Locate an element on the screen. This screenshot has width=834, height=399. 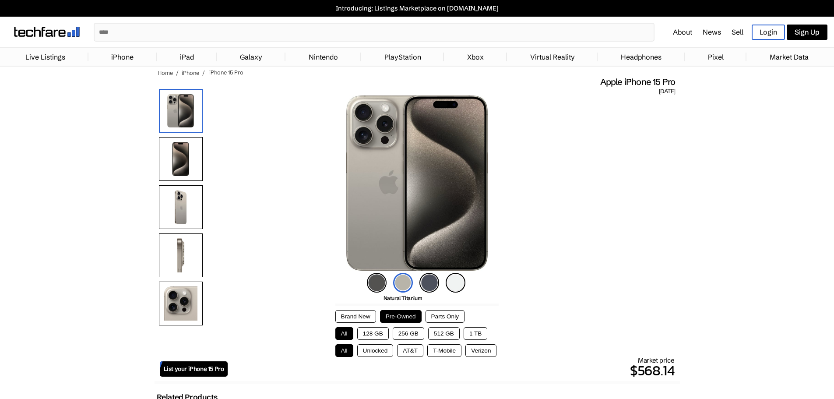
a: Galaxy is located at coordinates (251, 57).